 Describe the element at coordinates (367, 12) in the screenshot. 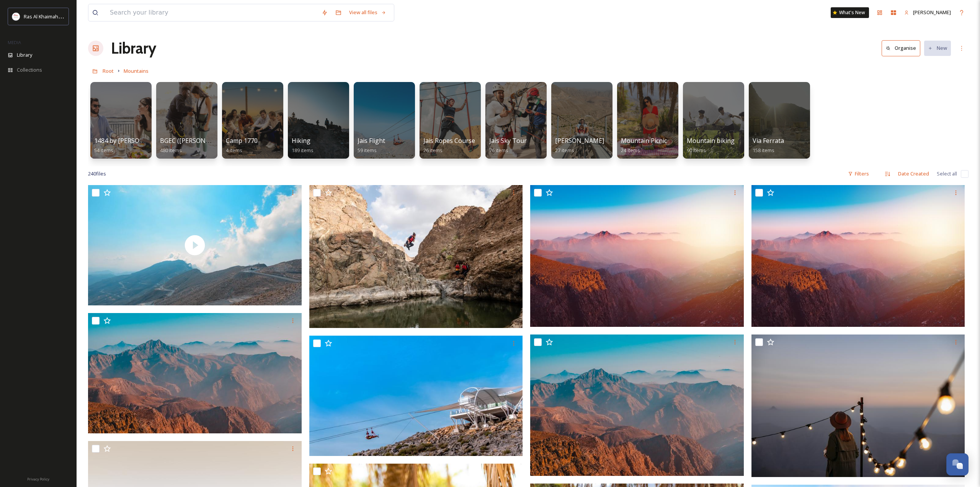

I see `div: View all files` at that location.